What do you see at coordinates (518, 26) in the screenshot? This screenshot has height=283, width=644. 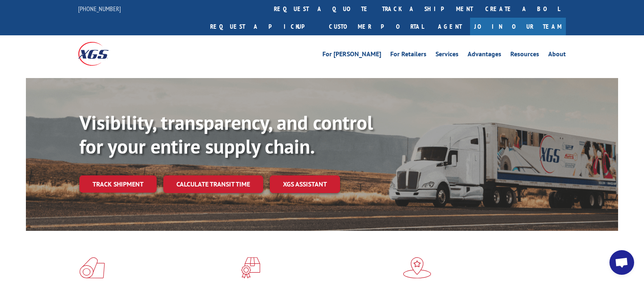 I see `a: Join Our Team` at bounding box center [518, 26].